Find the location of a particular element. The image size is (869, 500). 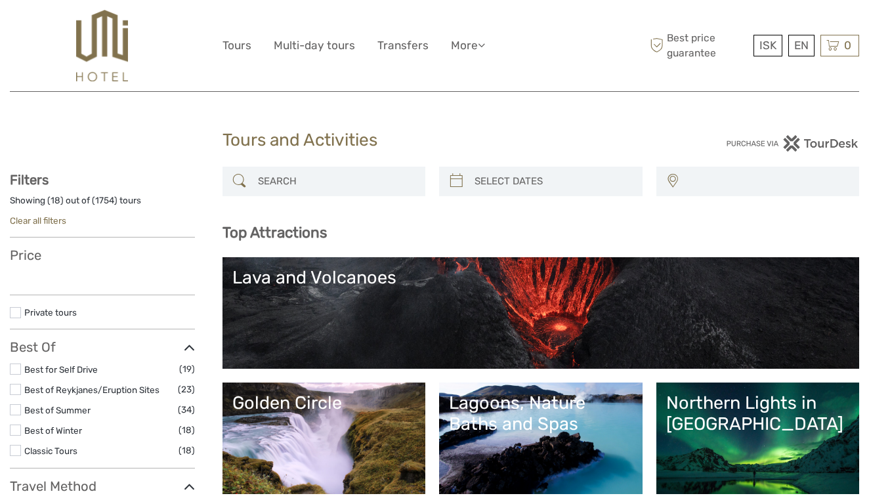

label: 1754 is located at coordinates (104, 200).